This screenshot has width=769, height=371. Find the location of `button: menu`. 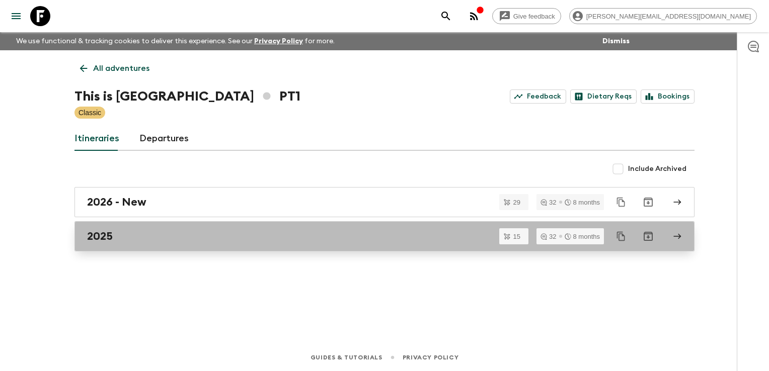

button: menu is located at coordinates (16, 16).